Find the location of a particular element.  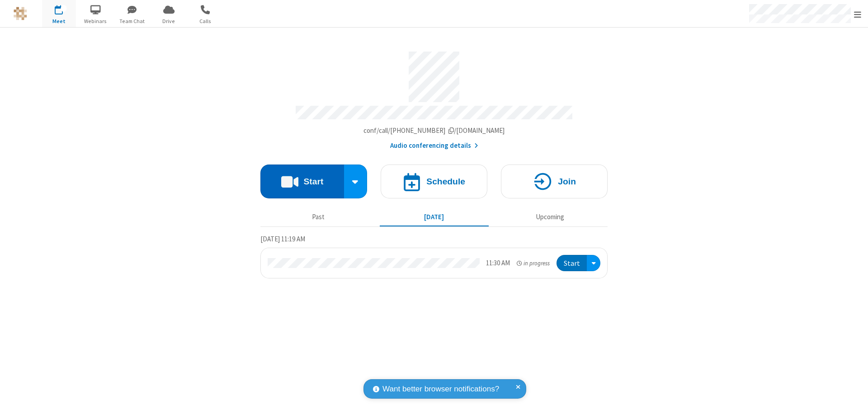

span: Meet is located at coordinates (59, 21).